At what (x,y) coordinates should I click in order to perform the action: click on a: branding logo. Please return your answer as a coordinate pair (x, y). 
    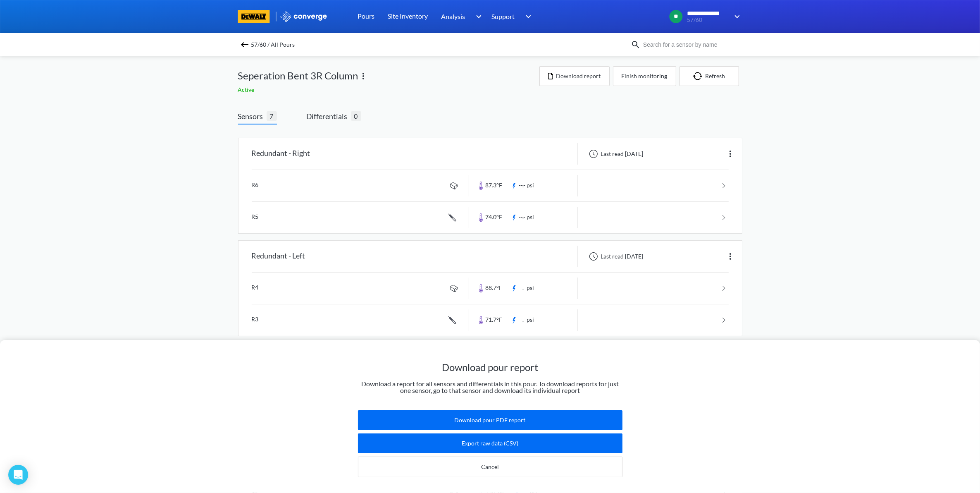
    Looking at the image, I should click on (259, 16).